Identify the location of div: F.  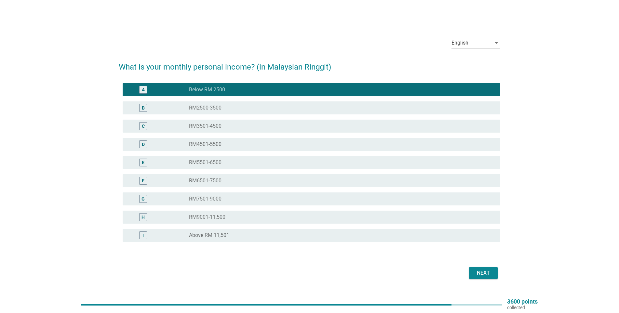
(143, 181).